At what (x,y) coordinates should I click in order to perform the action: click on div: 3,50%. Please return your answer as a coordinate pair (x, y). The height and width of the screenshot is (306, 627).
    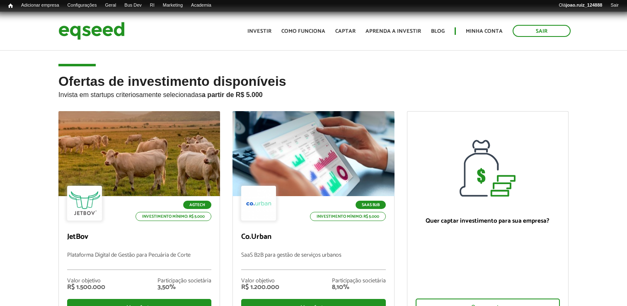
    Looking at the image, I should click on (184, 287).